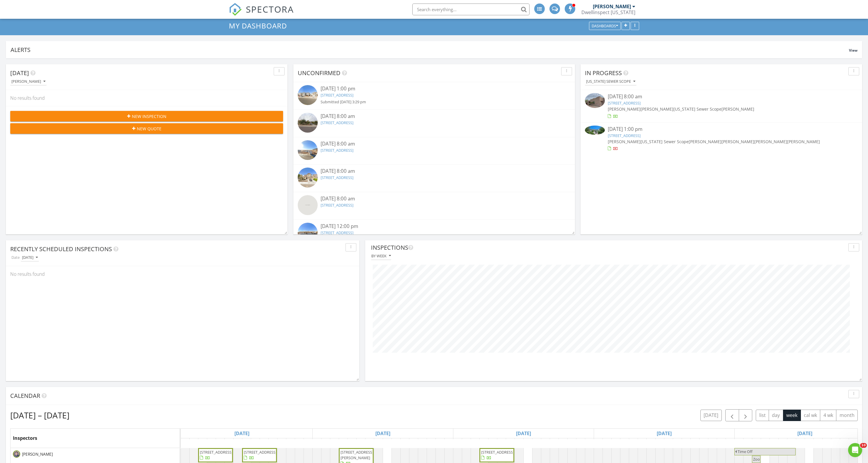 The image size is (868, 463). Describe the element at coordinates (147, 129) in the screenshot. I see `button: New Quote` at that location.